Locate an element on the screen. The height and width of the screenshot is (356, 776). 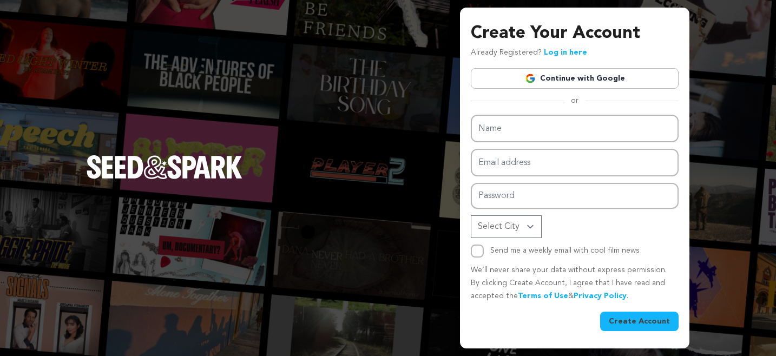
p: We’ll never share your data without express permission. By clicking Create Account, I agree that ... is located at coordinates (575, 283).